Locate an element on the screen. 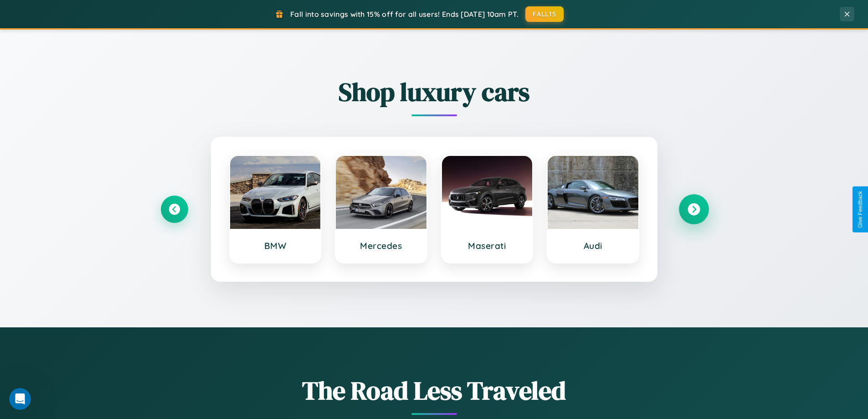  h1: The Road Less Traveled is located at coordinates (434, 390).